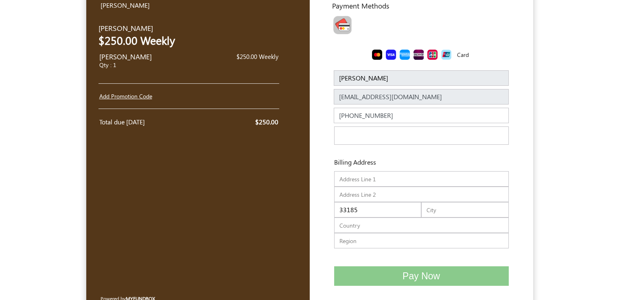  Describe the element at coordinates (418, 55) in the screenshot. I see `img: CardCollection5.png` at that location.